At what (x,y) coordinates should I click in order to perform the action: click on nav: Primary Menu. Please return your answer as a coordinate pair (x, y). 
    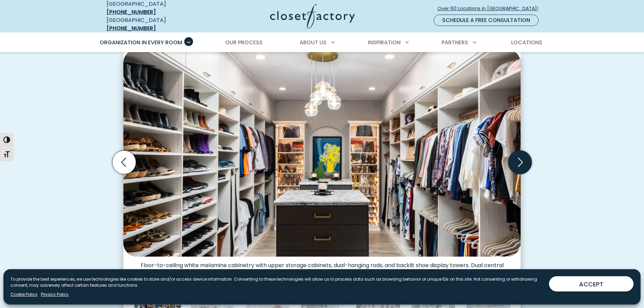
    Looking at the image, I should click on (322, 43).